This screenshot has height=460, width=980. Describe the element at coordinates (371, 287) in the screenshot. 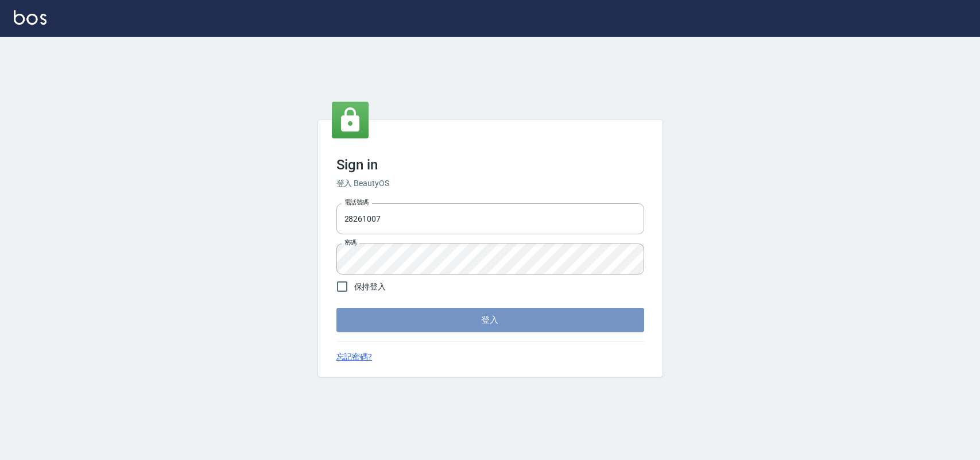

I see `span: 保持登入` at that location.